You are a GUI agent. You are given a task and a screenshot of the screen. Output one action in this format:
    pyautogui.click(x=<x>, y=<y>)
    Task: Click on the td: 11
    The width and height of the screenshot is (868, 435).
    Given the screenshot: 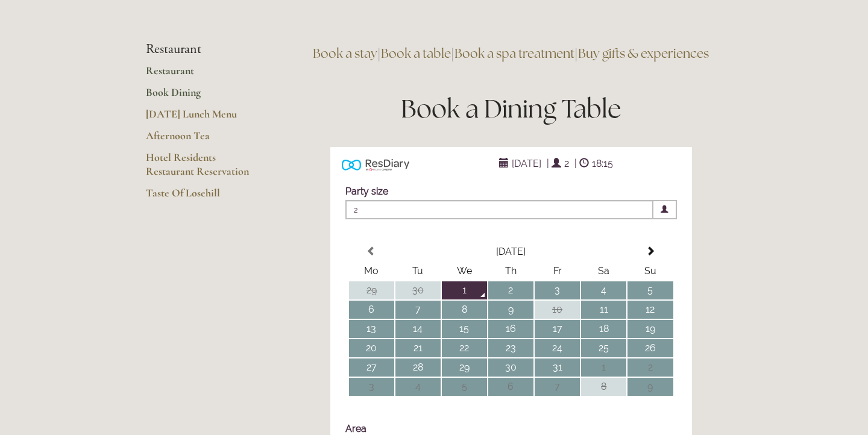 What is the action you would take?
    pyautogui.click(x=603, y=309)
    